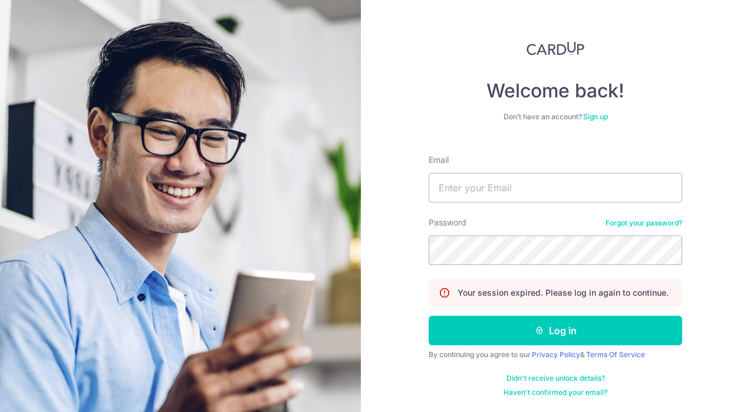  What do you see at coordinates (556, 330) in the screenshot?
I see `button: Log in` at bounding box center [556, 330].